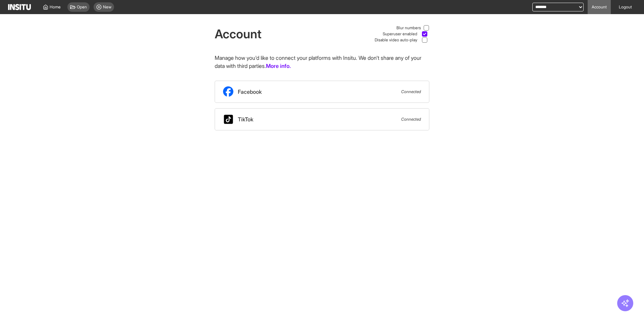  What do you see at coordinates (245, 120) in the screenshot?
I see `span: TikTok` at bounding box center [245, 120].